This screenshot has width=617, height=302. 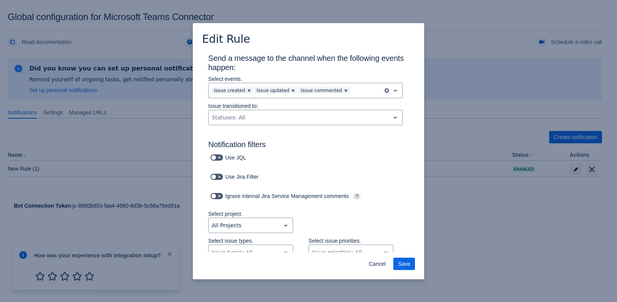 What do you see at coordinates (377, 264) in the screenshot?
I see `span: Cancel` at bounding box center [377, 264].